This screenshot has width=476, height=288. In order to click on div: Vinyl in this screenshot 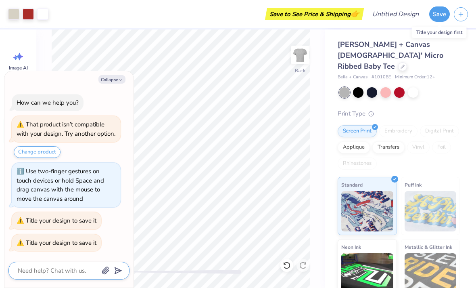, I will do `click(419, 147)`.